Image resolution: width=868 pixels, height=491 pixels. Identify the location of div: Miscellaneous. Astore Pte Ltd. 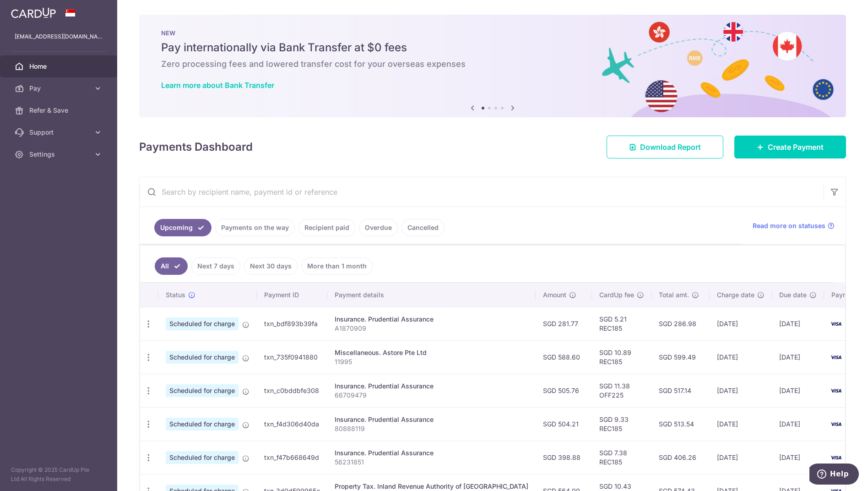
(431, 353).